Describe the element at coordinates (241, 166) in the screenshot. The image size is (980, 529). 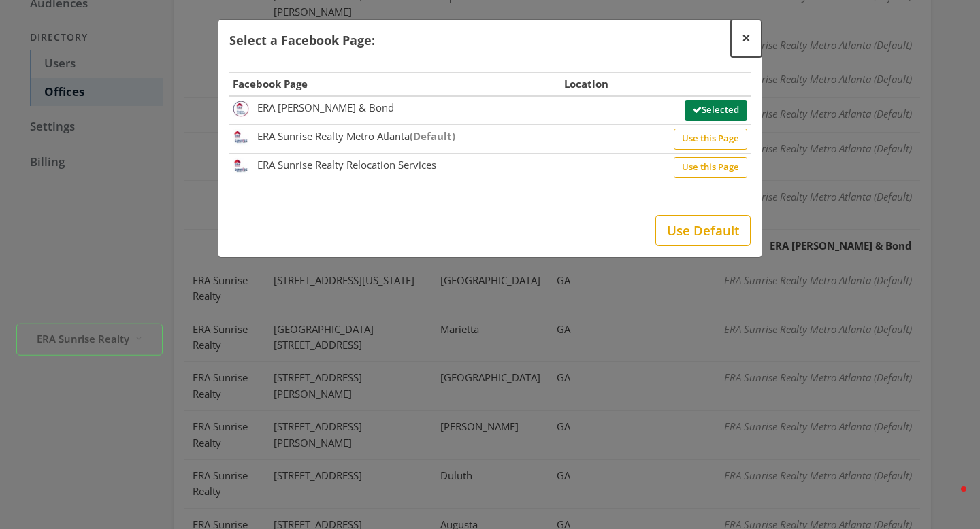
I see `img: ERA Sunrise Realty Relocation Services` at that location.